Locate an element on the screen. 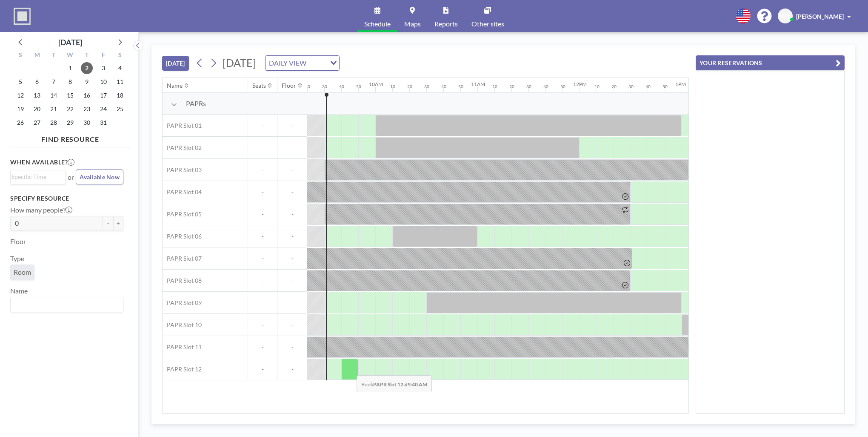 This screenshot has width=868, height=437. span: Tuesday, October 7, 2025 is located at coordinates (54, 82).